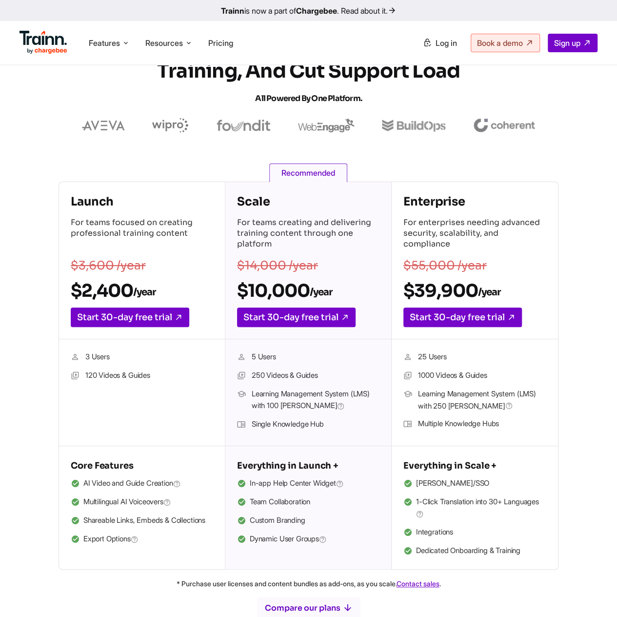 This screenshot has width=617, height=617. I want to click on li: 25 Users, so click(475, 357).